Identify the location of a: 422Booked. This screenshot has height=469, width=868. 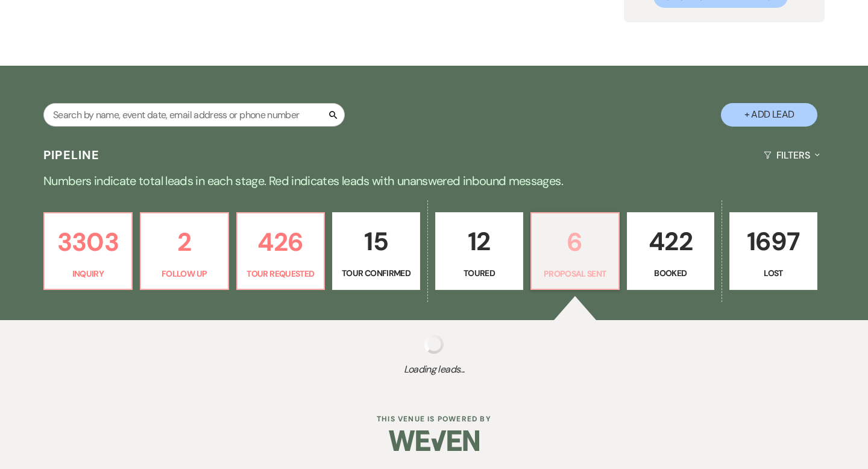
(671, 251).